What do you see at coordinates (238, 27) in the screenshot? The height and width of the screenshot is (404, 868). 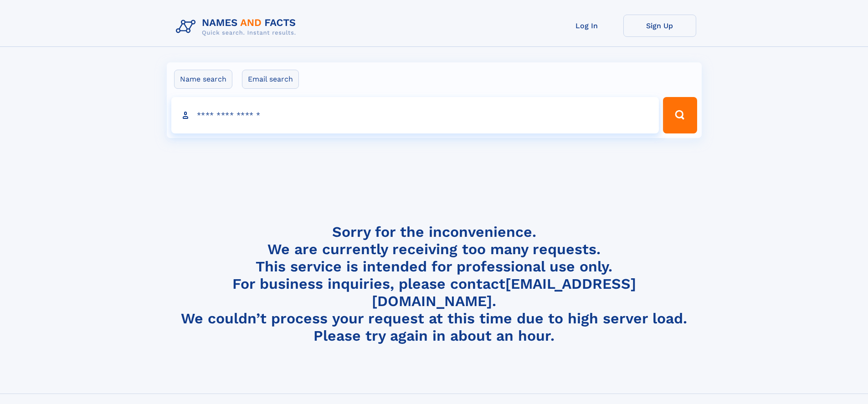 I see `img: Logo Names and Facts` at bounding box center [238, 27].